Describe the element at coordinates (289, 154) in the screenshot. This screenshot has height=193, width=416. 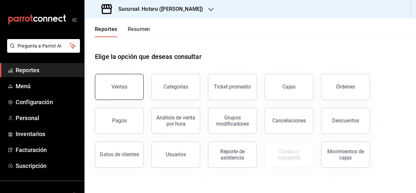
I see `button: Contrata inventarios para ver este reporte` at that location.